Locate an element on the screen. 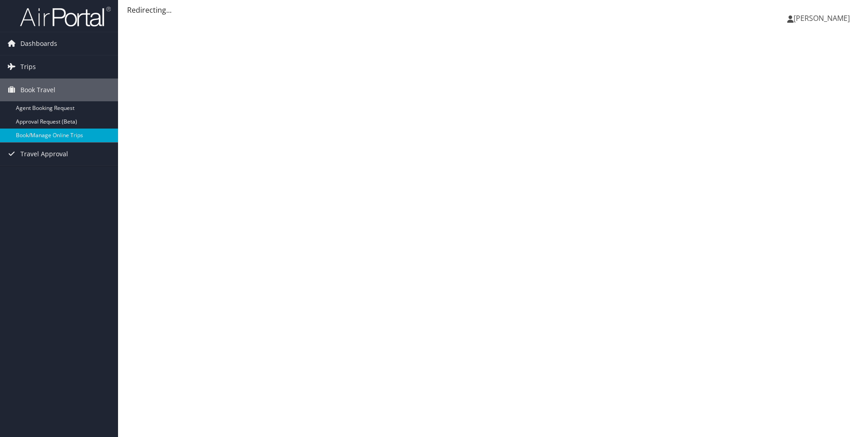 The image size is (868, 437). span: Dashboards is located at coordinates (39, 44).